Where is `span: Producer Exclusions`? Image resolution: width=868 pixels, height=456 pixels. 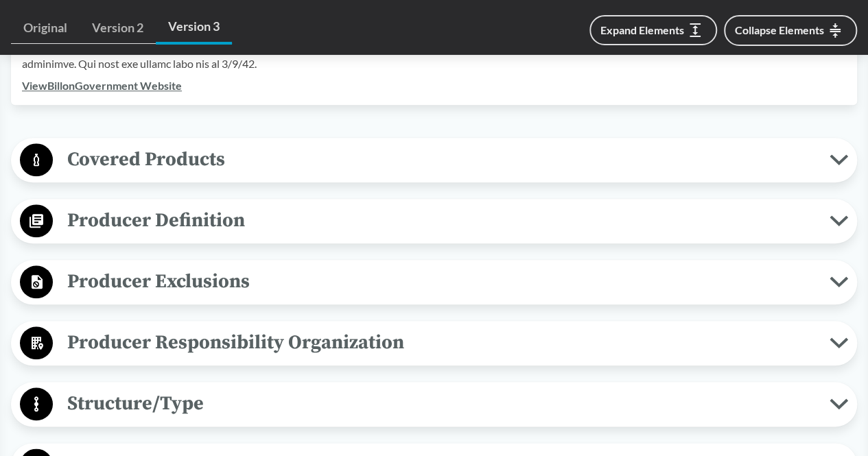
span: Producer Exclusions is located at coordinates (441, 281).